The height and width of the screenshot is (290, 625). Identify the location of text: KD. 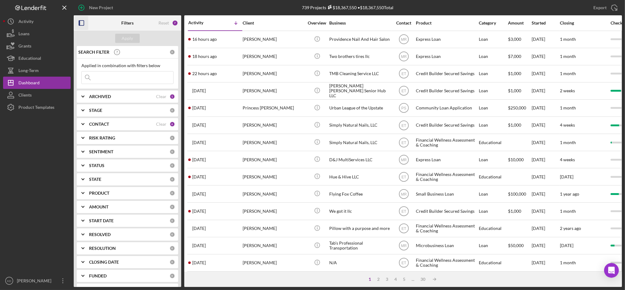
(9, 281).